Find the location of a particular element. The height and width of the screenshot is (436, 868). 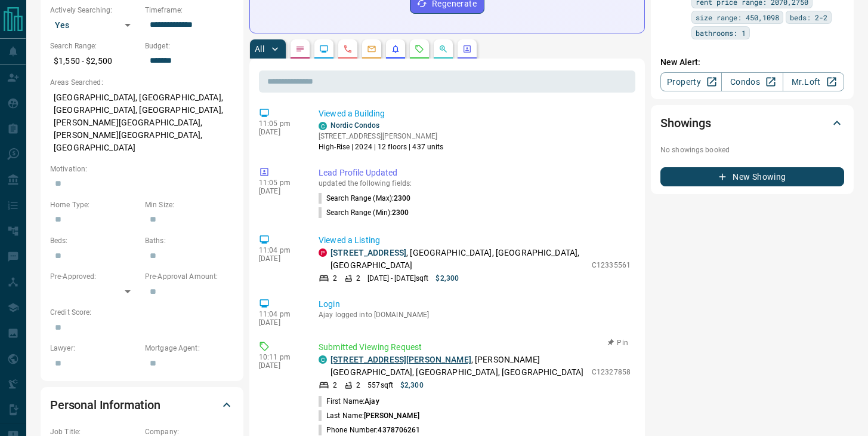

p: $1,550 - $2,500 is located at coordinates (94, 61).